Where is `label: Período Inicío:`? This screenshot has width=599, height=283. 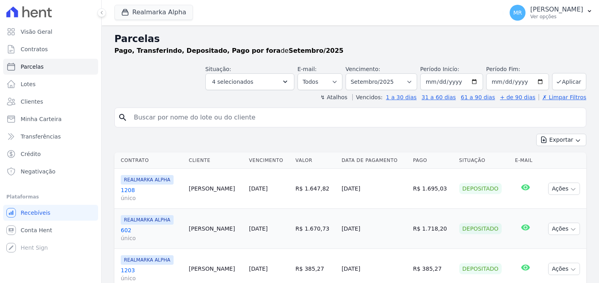
label: Período Inicío: is located at coordinates (439, 69).